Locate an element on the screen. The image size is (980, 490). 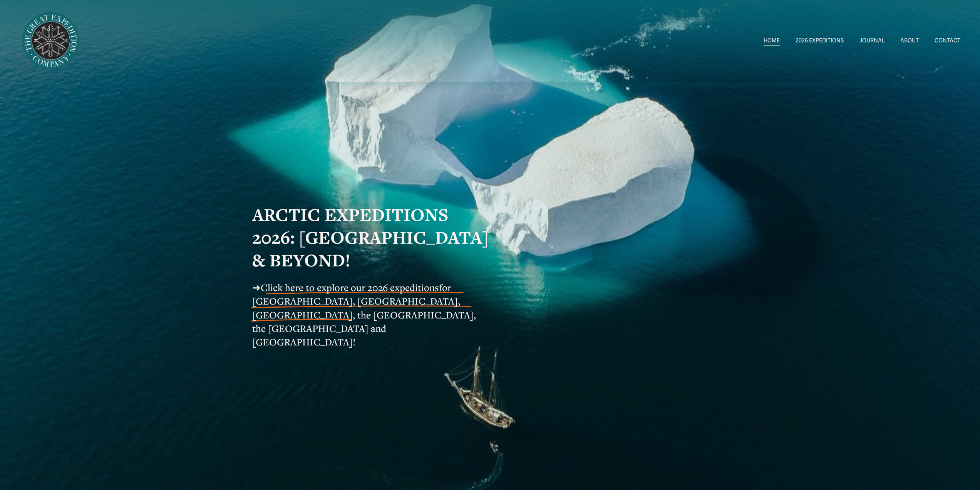
span: Click here to explore our 2026 expeditions is located at coordinates (349, 287).